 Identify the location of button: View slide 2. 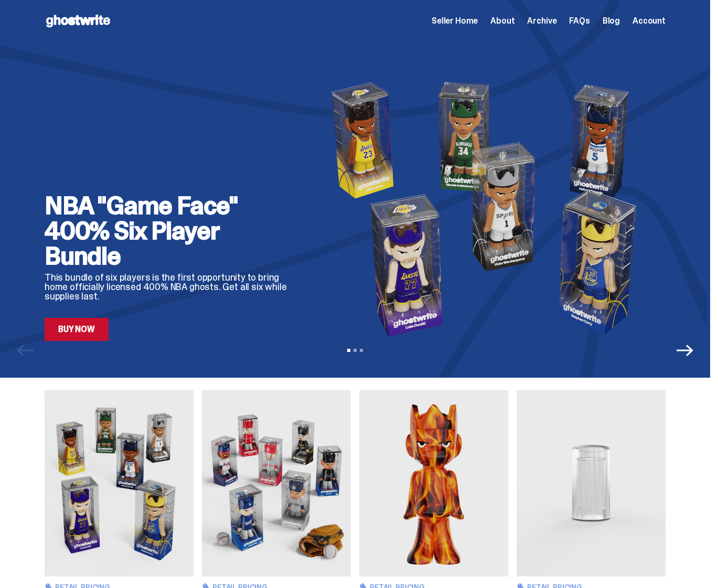
(355, 351).